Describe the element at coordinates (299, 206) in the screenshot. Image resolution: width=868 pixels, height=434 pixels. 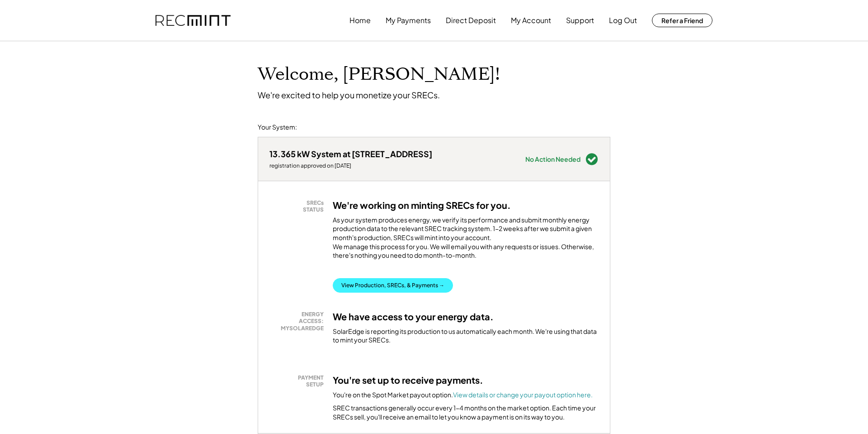
I see `div: SRECs STATUS` at that location.